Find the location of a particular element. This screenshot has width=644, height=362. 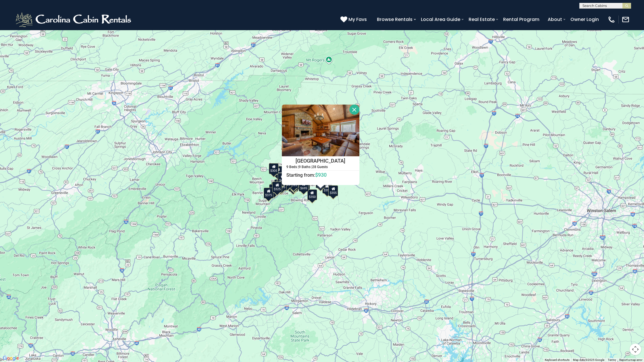

span: My Favs is located at coordinates (358, 19).